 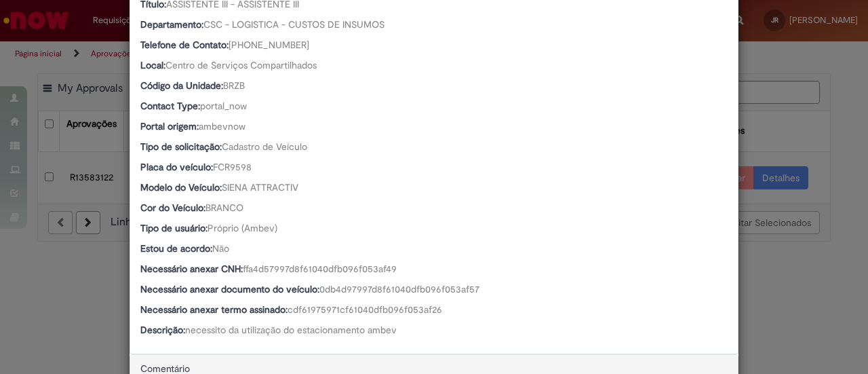 I want to click on b: Tipo de solicitação:, so click(x=181, y=147).